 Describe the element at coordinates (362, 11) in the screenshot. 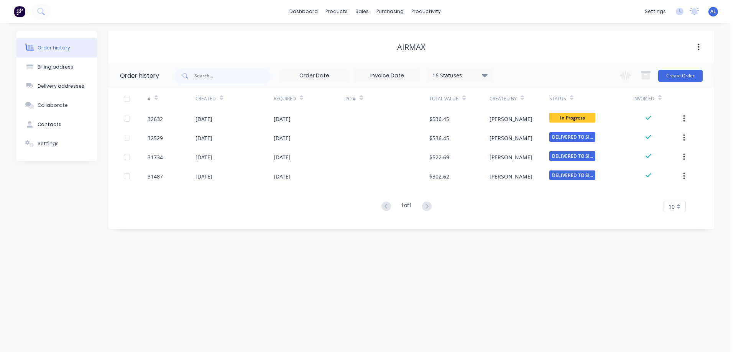

I see `div: sales` at that location.